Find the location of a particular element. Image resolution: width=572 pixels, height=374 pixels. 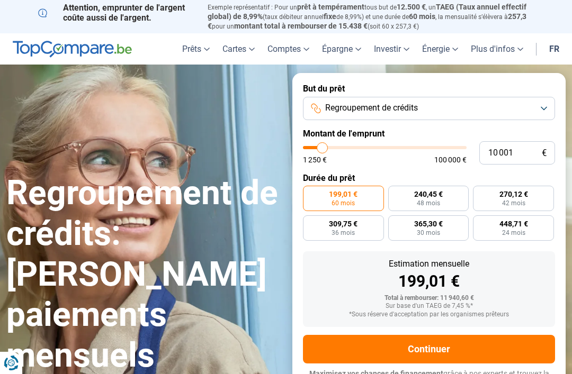

span: 12.500 € is located at coordinates (411, 7).